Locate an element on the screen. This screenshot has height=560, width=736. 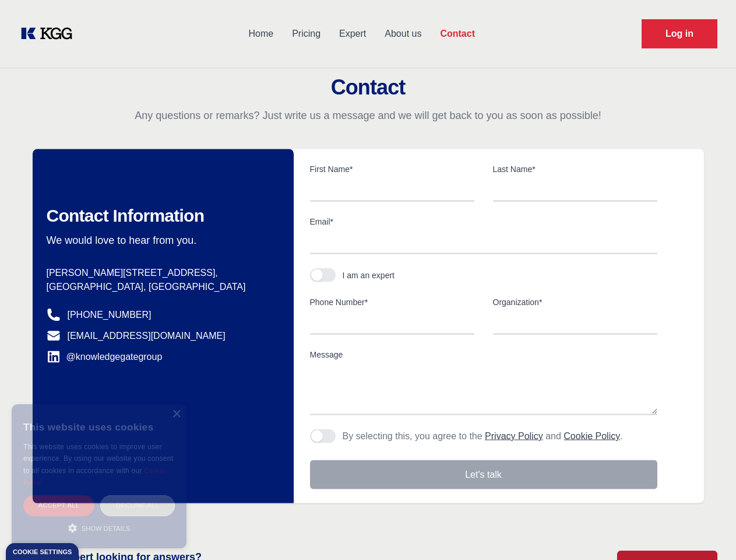
div: Close is located at coordinates (176, 414).